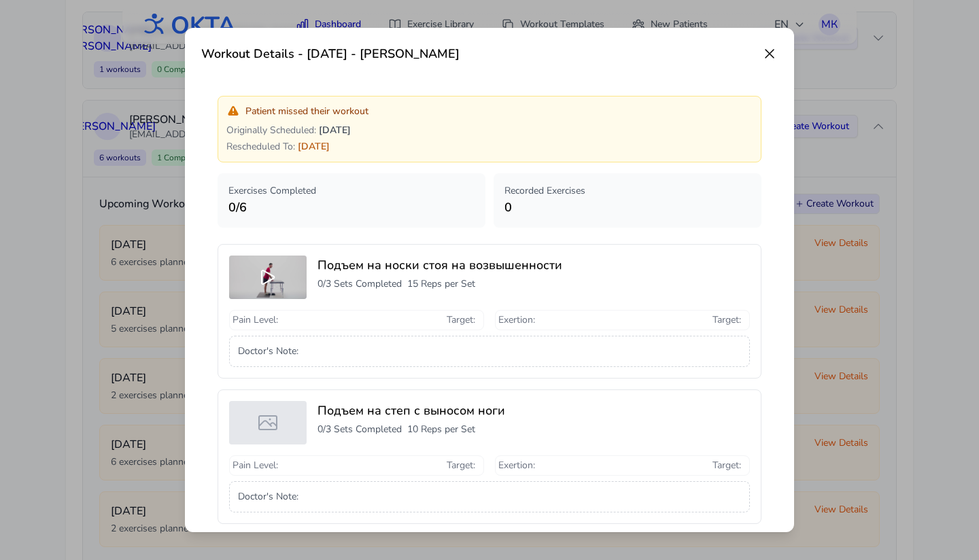 Image resolution: width=979 pixels, height=560 pixels. I want to click on p: Recorded Exercises, so click(628, 191).